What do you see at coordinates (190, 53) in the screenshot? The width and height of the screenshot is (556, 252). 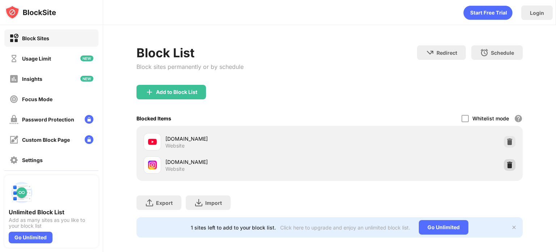 I see `div: Block List` at bounding box center [190, 53].